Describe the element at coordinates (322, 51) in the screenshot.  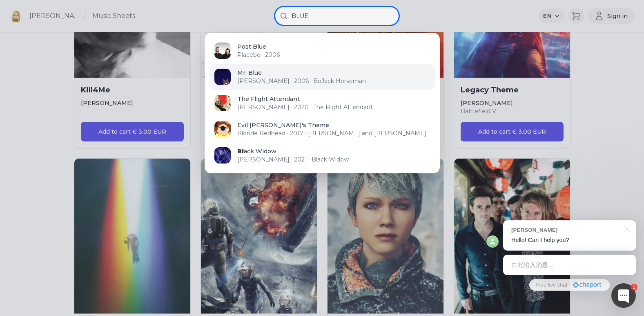
I see `a: Post BluePost BluePlacebo · 2006` at that location.